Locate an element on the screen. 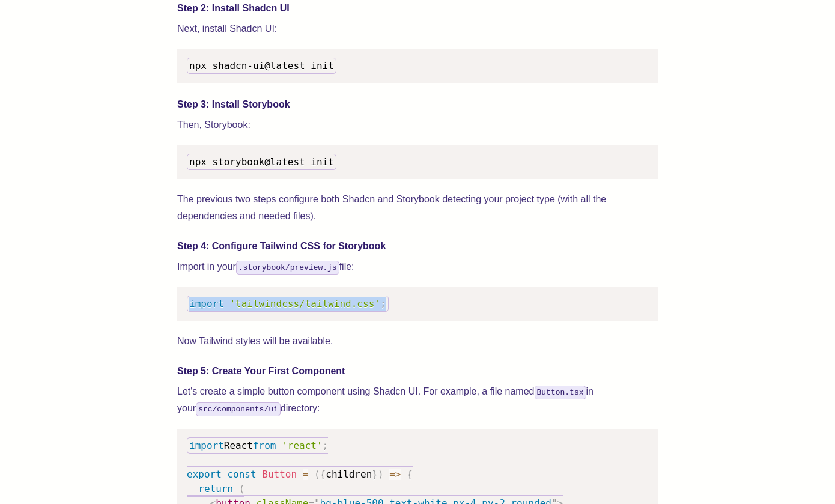 This screenshot has width=835, height=504. span: Button is located at coordinates (279, 474).